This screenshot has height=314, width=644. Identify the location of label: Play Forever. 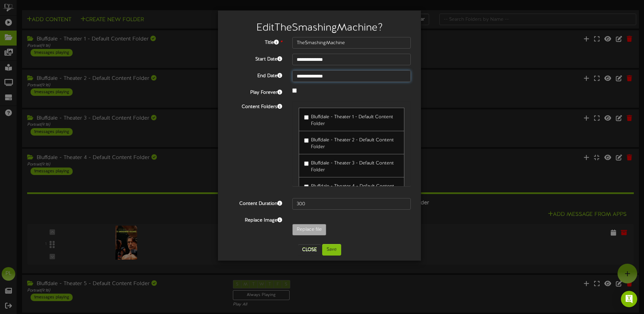
(255, 91).